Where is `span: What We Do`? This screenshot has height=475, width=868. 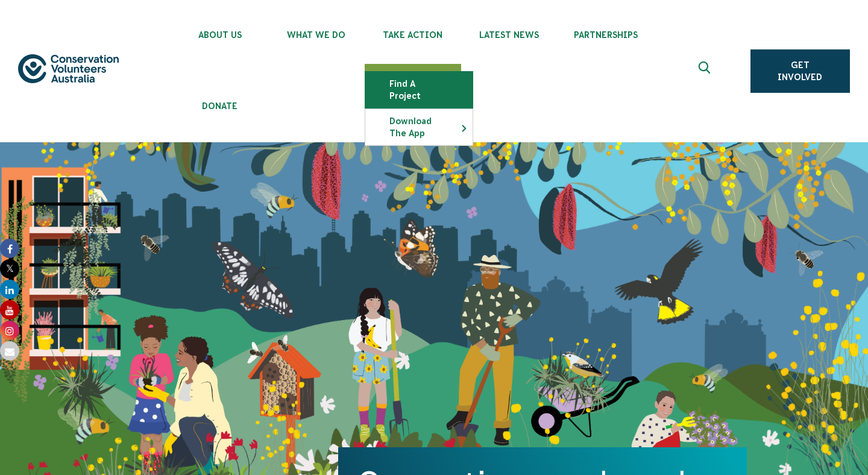
span: What We Do is located at coordinates (316, 35).